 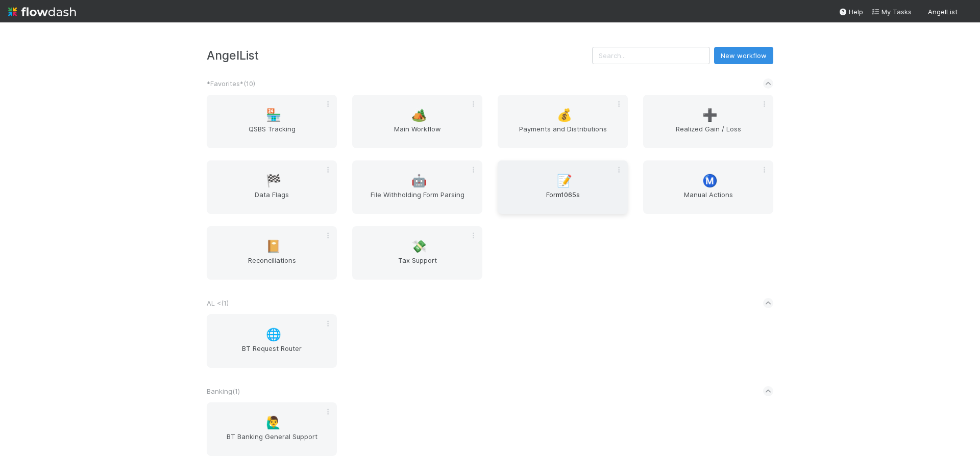 I want to click on span: Realized Gain / Loss, so click(x=708, y=134).